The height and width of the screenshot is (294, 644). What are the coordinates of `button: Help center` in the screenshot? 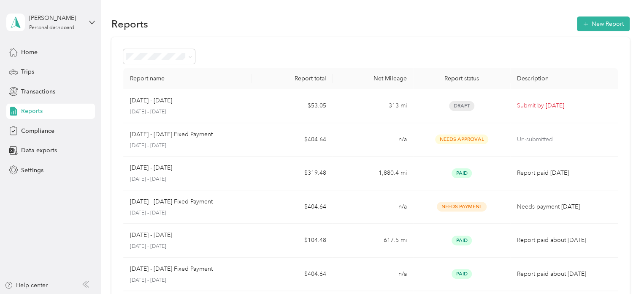 It's located at (26, 285).